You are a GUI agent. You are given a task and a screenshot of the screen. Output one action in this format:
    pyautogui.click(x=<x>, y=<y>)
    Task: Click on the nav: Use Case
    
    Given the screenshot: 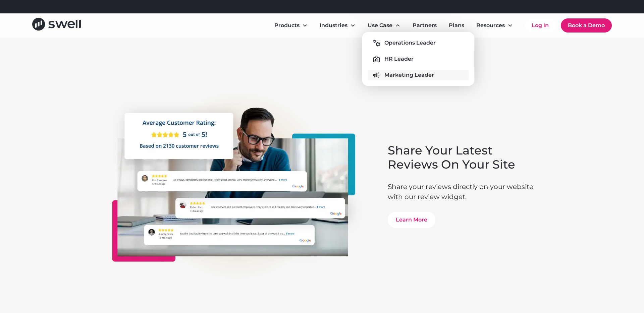 What is the action you would take?
    pyautogui.click(x=418, y=59)
    